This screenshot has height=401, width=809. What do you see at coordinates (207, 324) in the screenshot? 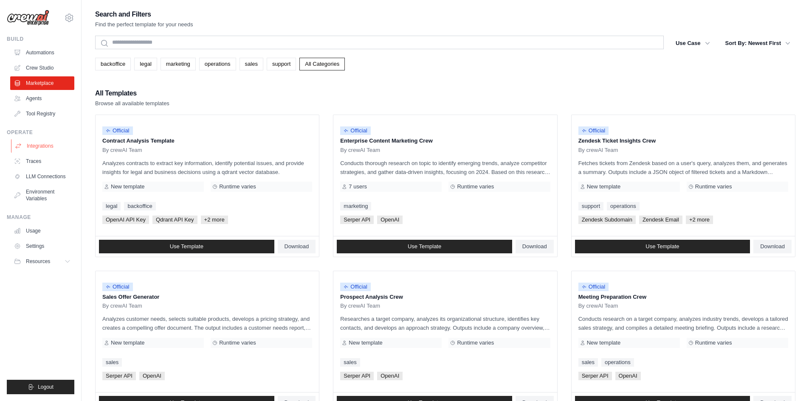
I see `p: Analyzes customer needs, selects suitable products, develops a pricing strategy, and creates a co...` at bounding box center [207, 324].